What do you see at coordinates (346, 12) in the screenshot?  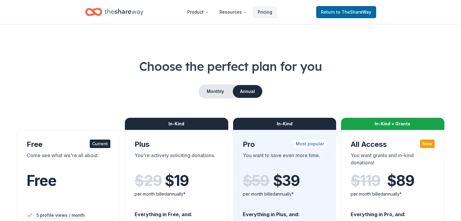 I see `span: Return` at bounding box center [346, 12].